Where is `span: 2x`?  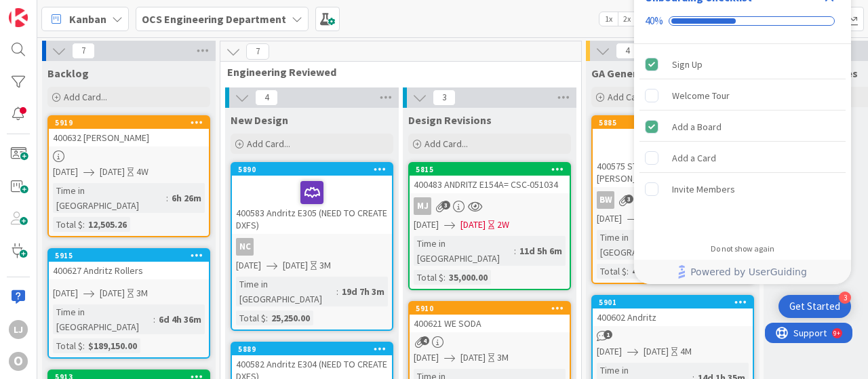
span: 2x is located at coordinates (626, 19).